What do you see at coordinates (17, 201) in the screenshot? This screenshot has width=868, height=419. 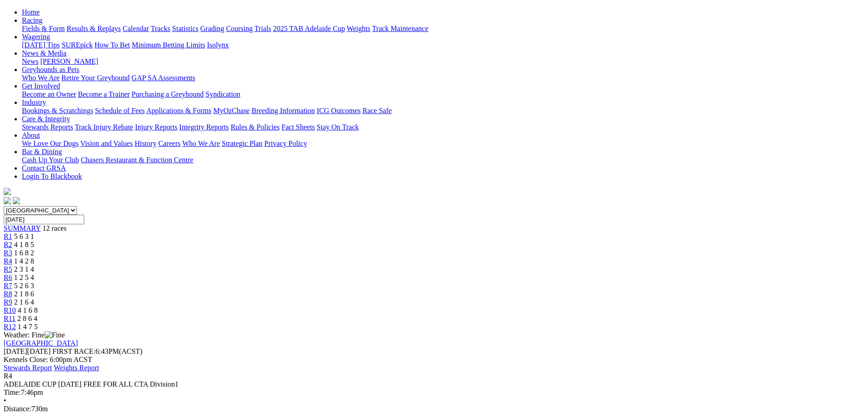 I see `img: twitter.svg` at bounding box center [17, 201].